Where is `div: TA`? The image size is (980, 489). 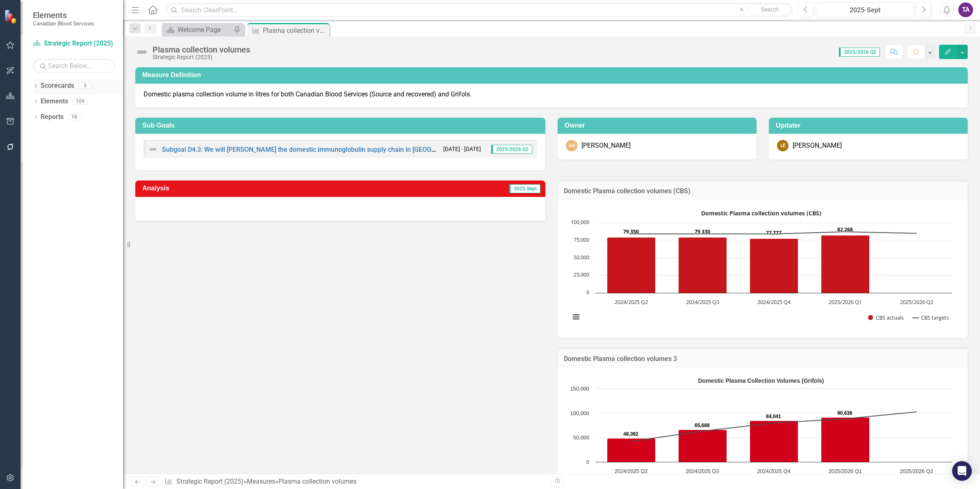
div: TA is located at coordinates (966, 10).